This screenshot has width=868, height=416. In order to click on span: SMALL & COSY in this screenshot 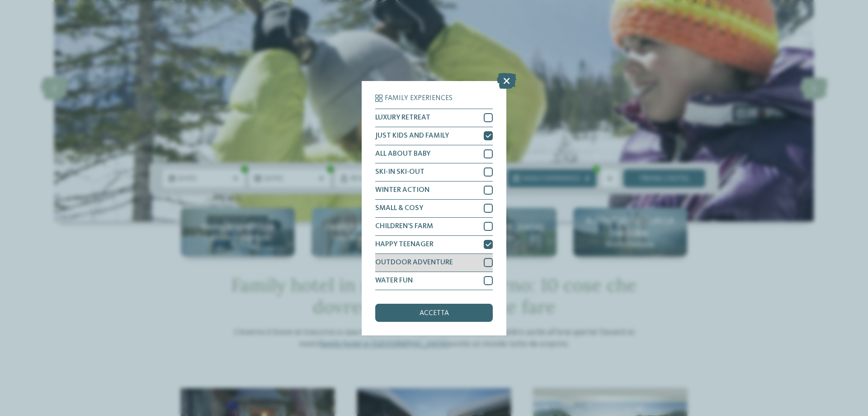, I will do `click(399, 208)`.